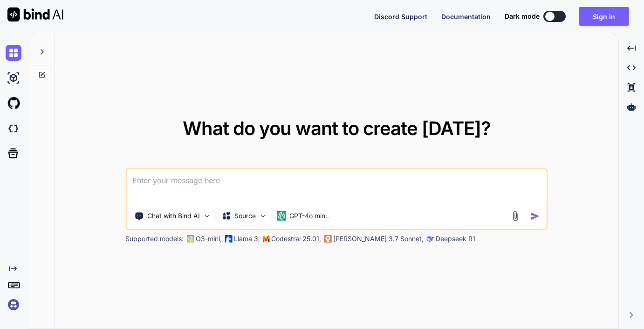 The height and width of the screenshot is (329, 644). Describe the element at coordinates (262, 215) in the screenshot. I see `img: Pick Models` at that location.